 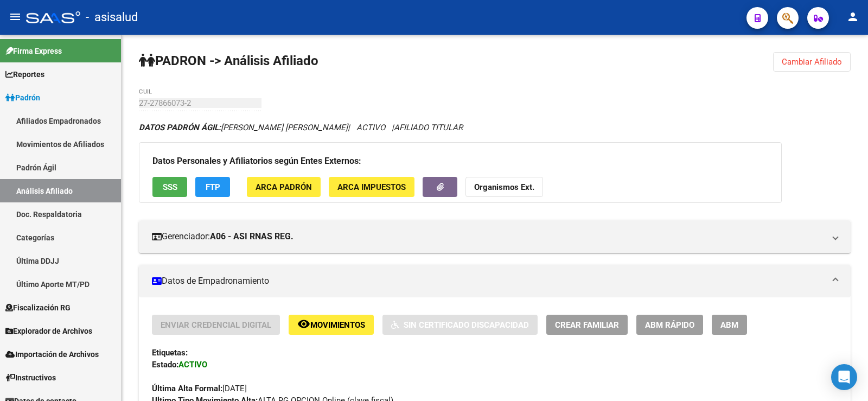 What do you see at coordinates (669, 325) in the screenshot?
I see `span: ABM Rápido` at bounding box center [669, 325].